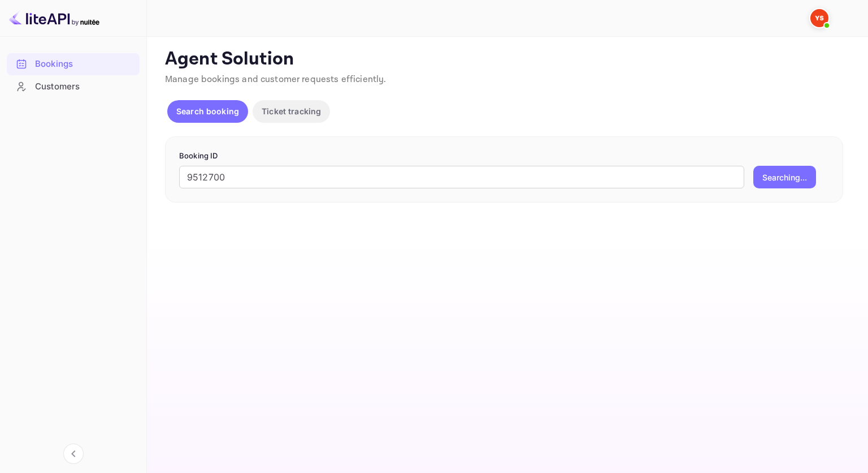 The image size is (868, 473). What do you see at coordinates (462, 177) in the screenshot?
I see `input: Enter Booking ID (e.g., 63782194)` at bounding box center [462, 177].